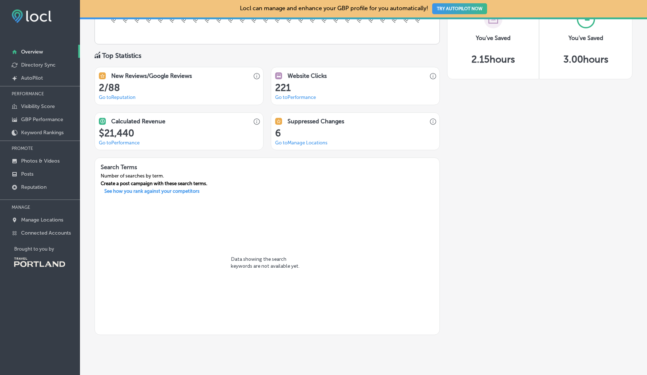  Describe the element at coordinates (154, 184) in the screenshot. I see `div: Create a post campaign with these search terms.` at that location.